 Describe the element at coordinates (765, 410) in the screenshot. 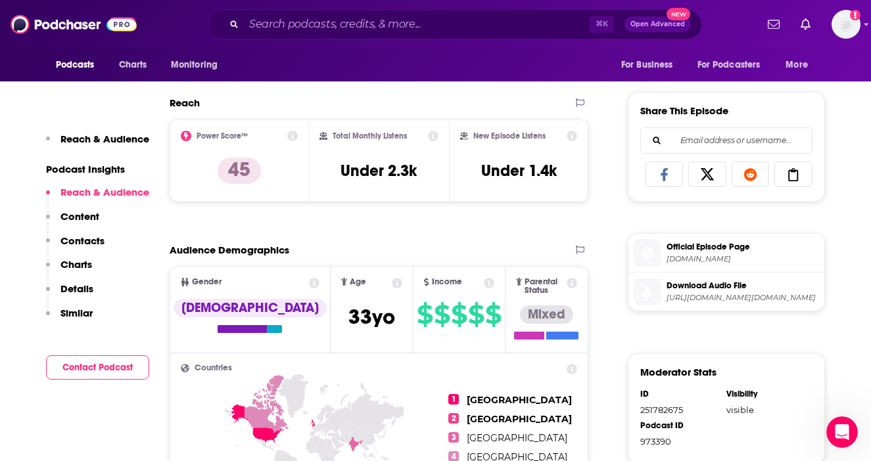

I see `div: visible` at that location.